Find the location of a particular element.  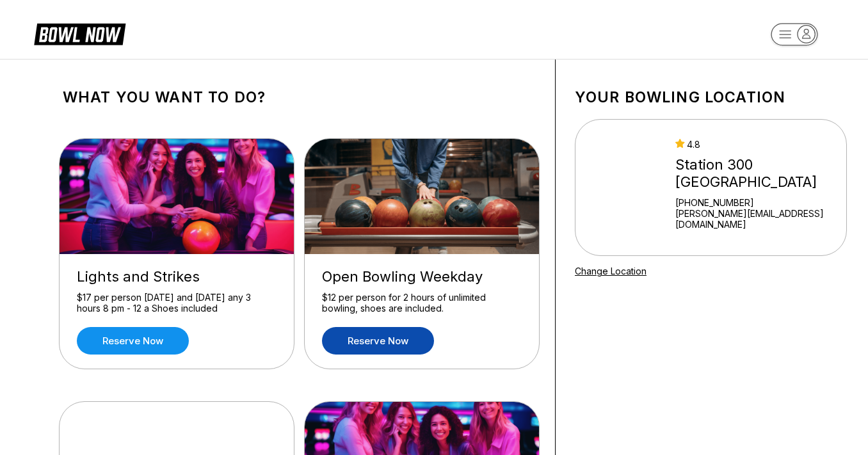

a: Change Location is located at coordinates (611, 271).